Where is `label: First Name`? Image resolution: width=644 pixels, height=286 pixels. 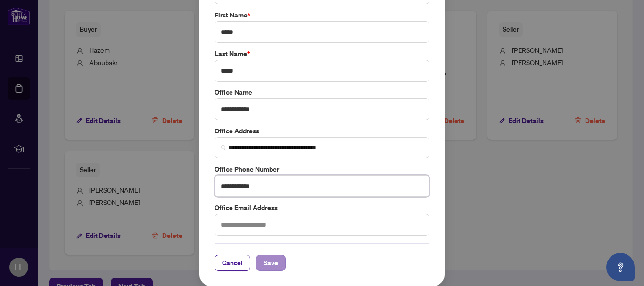
label: First Name is located at coordinates (322, 15).